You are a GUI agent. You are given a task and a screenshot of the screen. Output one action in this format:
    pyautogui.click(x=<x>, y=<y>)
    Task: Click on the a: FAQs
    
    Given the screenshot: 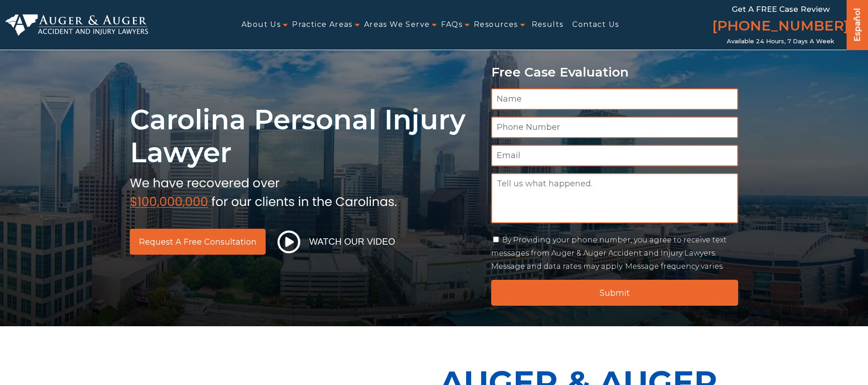 What is the action you would take?
    pyautogui.click(x=451, y=24)
    